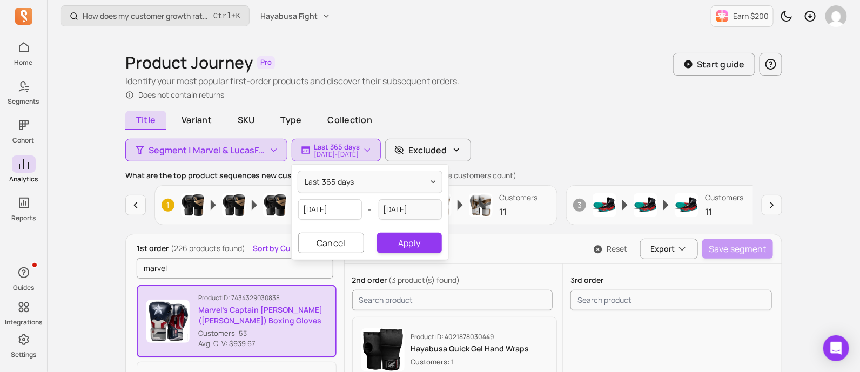 This screenshot has width=860, height=372. Describe the element at coordinates (470, 362) in the screenshot. I see `p: Customers: 1` at that location.